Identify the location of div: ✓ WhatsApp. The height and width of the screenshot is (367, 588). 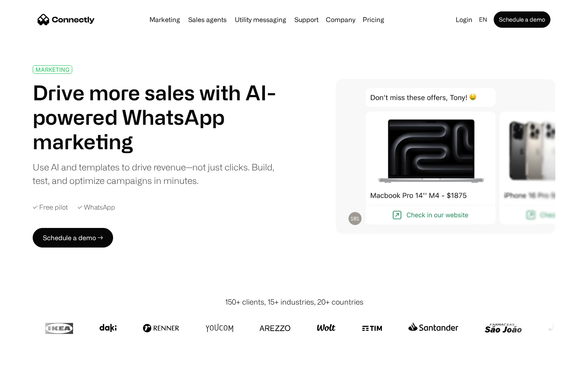
(96, 207).